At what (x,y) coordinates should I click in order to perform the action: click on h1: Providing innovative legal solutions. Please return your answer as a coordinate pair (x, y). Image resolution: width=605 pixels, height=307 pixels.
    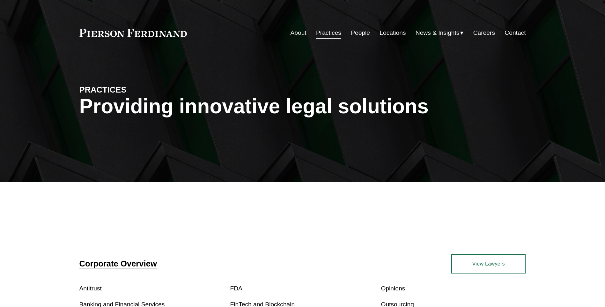
    Looking at the image, I should click on (302, 106).